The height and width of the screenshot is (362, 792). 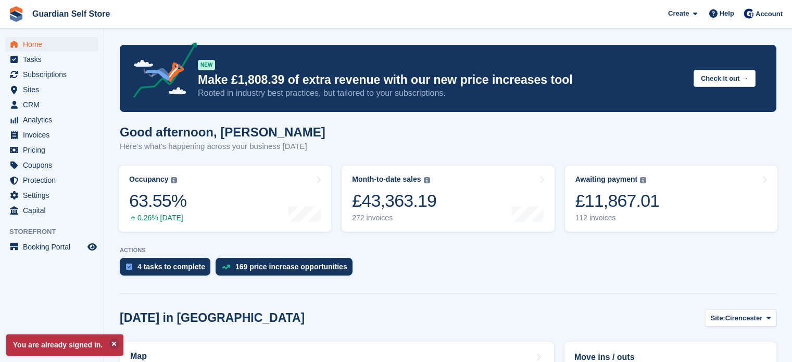 What do you see at coordinates (54, 44) in the screenshot?
I see `span: Home` at bounding box center [54, 44].